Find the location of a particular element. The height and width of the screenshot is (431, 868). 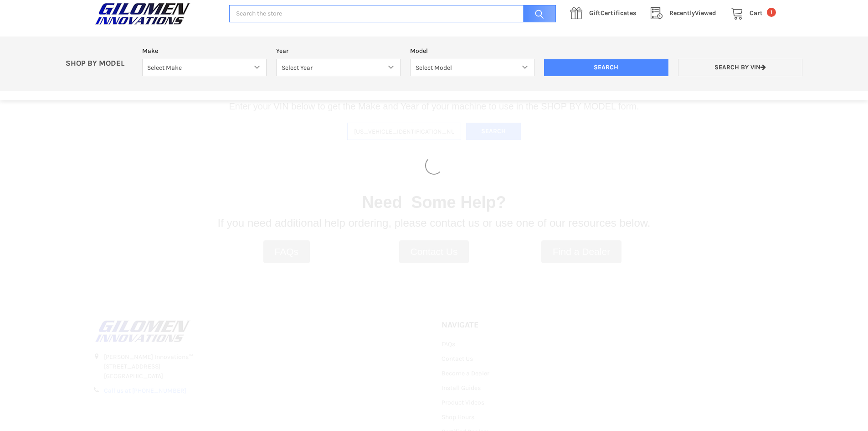

a: Search by VIN is located at coordinates (740, 67).